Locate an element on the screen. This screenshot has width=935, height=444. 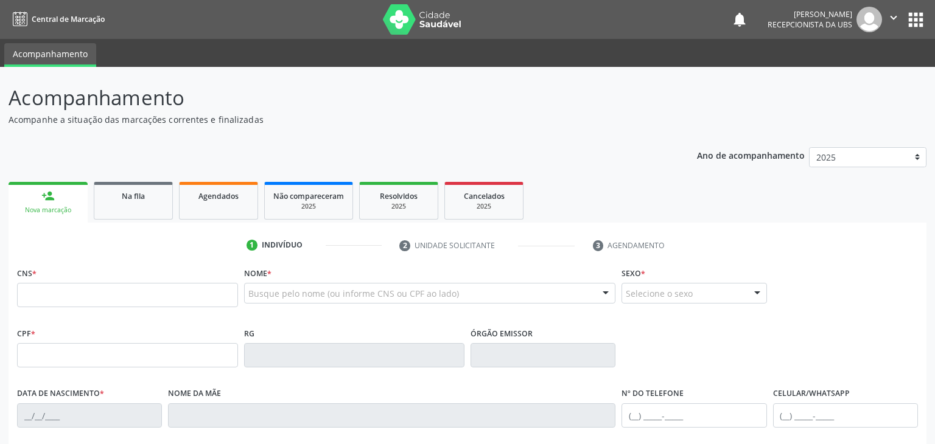
label: RG is located at coordinates (249, 334).